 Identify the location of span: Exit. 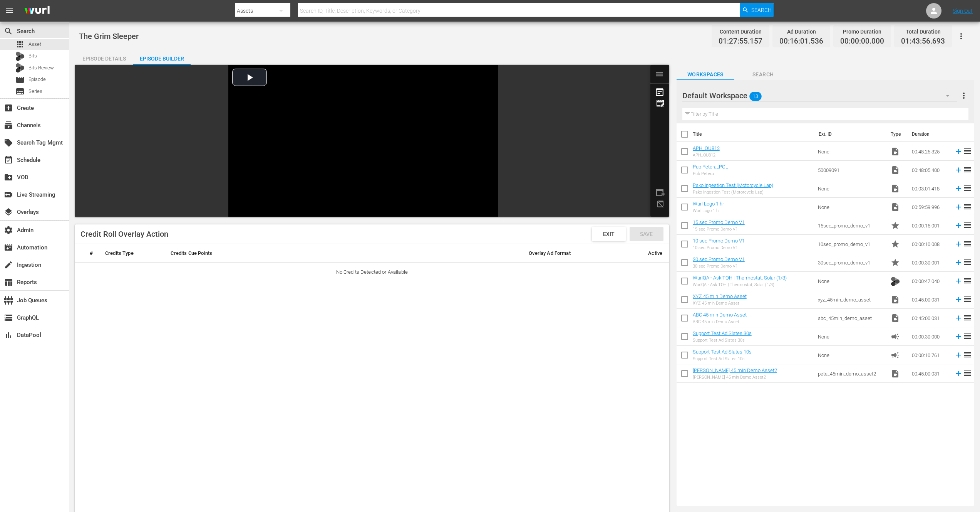
(609, 234).